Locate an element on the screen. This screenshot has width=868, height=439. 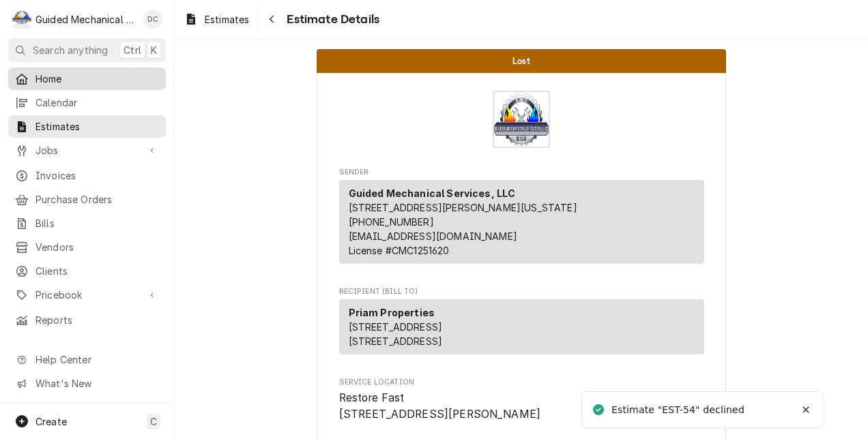
a: Calendar is located at coordinates (87, 102).